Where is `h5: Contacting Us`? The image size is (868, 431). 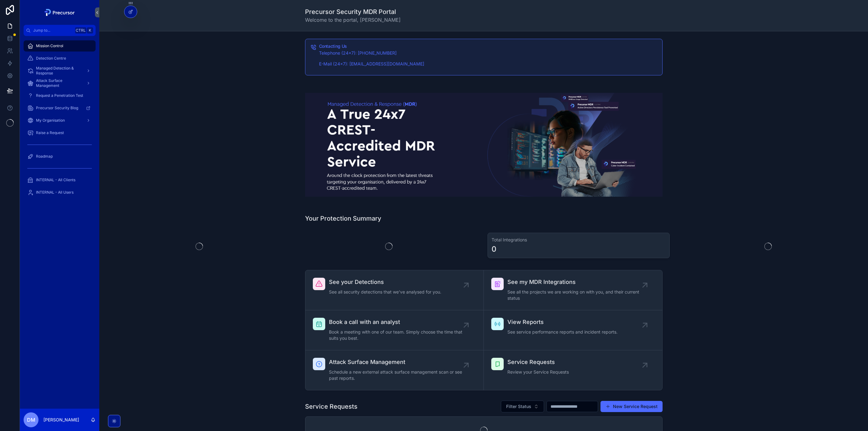
h5: Contacting Us is located at coordinates (488, 46).